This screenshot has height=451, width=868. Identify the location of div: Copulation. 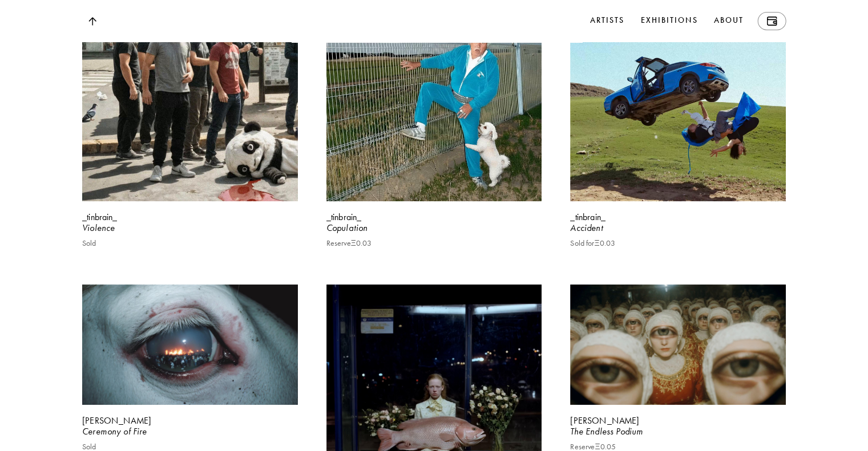
(434, 228).